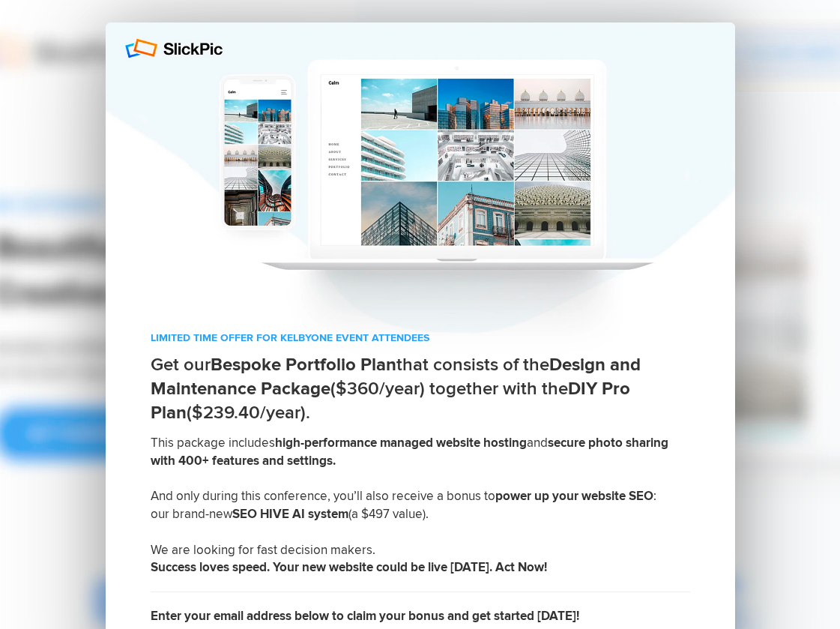  I want to click on b: secure photo sharing with 400+ features and settings., so click(409, 452).